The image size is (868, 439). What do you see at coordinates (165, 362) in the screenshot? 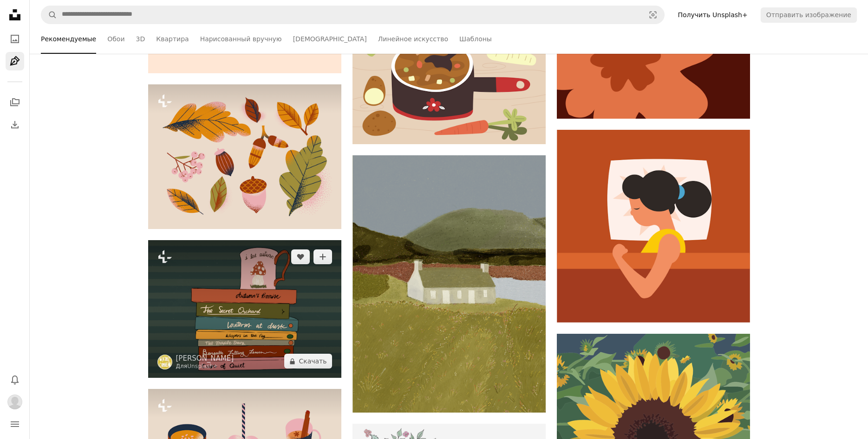
I see `a: Перейти к профилю Беатрис Камалеао` at bounding box center [165, 362].